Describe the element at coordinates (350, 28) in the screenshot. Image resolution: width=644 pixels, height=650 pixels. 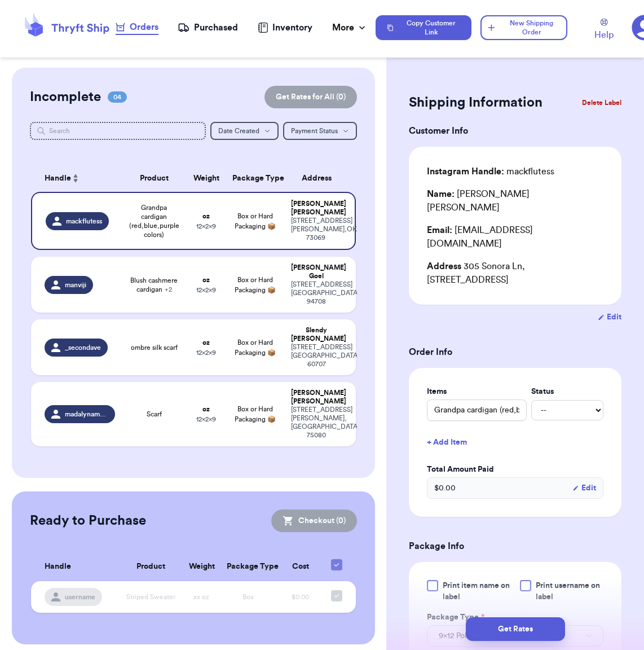
I see `div: More` at that location.